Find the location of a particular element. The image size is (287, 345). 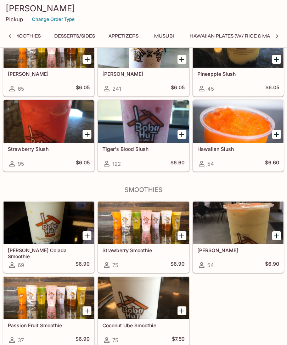

h5: $7.50 is located at coordinates (178, 341).